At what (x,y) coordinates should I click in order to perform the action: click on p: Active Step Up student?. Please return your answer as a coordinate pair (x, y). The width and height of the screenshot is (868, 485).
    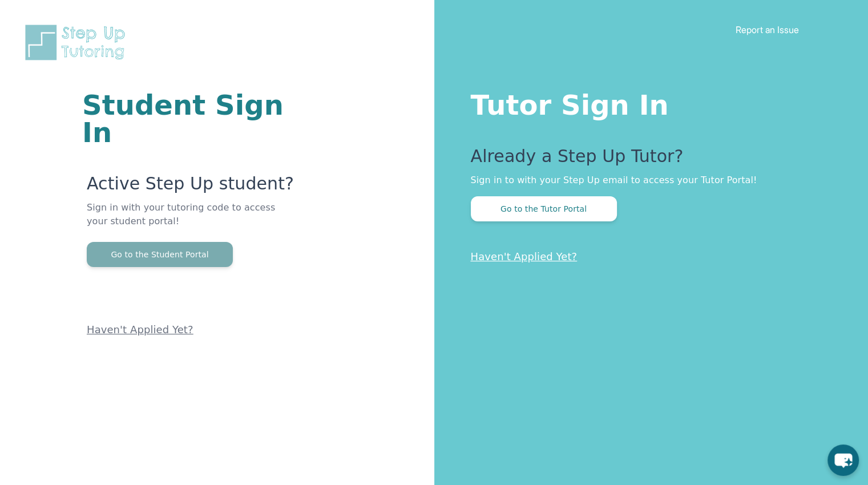
    Looking at the image, I should click on (191, 187).